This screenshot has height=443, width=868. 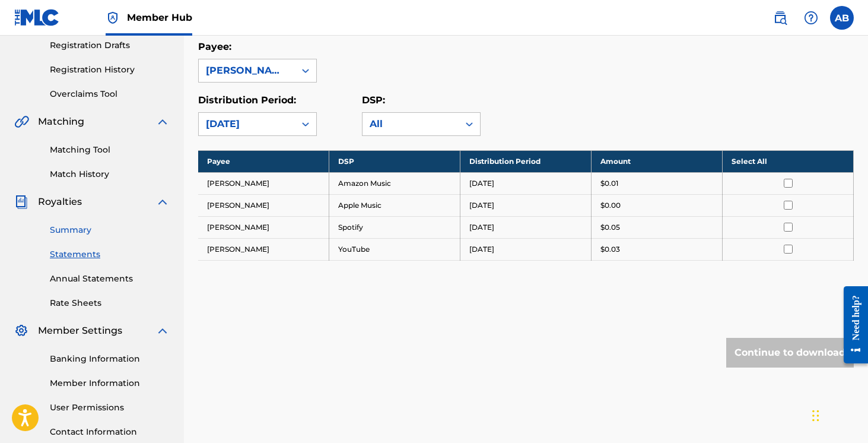 What do you see at coordinates (110, 254) in the screenshot?
I see `a: Statements` at bounding box center [110, 254].